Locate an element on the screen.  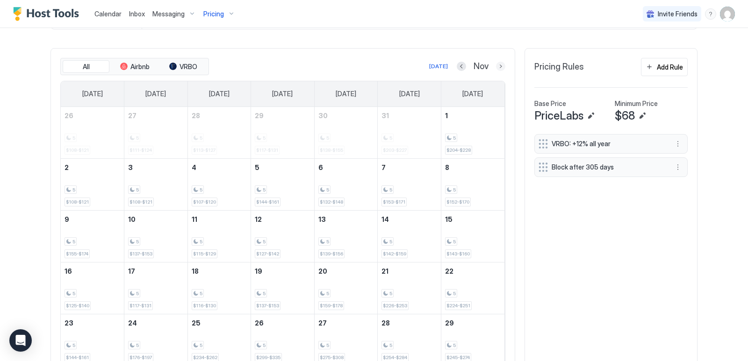
span: $143-$160 is located at coordinates (458, 254).